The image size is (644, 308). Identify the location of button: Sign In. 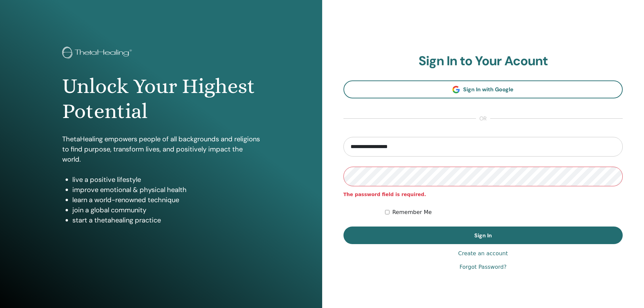
(483, 235).